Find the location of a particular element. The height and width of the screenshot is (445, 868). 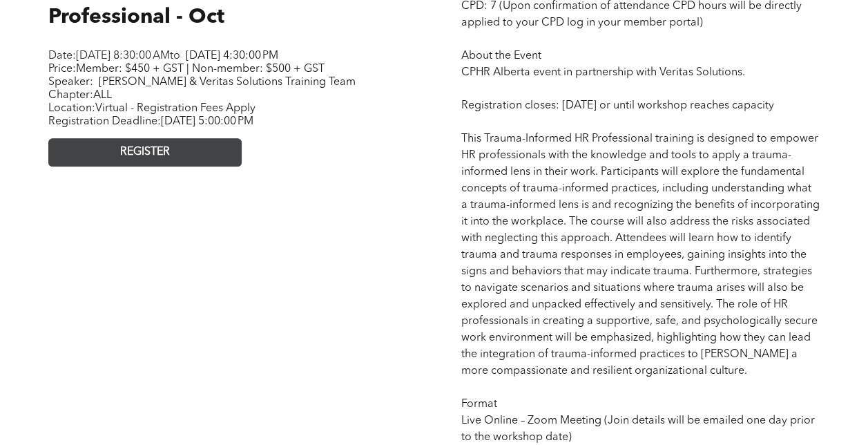

span: Date: to is located at coordinates (114, 56).